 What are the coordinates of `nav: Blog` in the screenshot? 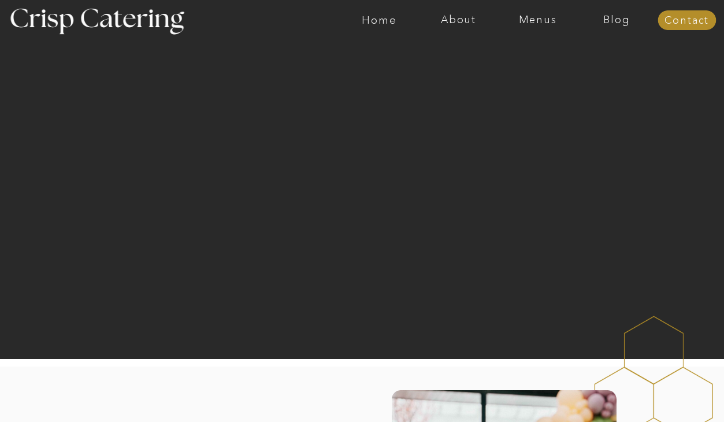 It's located at (617, 20).